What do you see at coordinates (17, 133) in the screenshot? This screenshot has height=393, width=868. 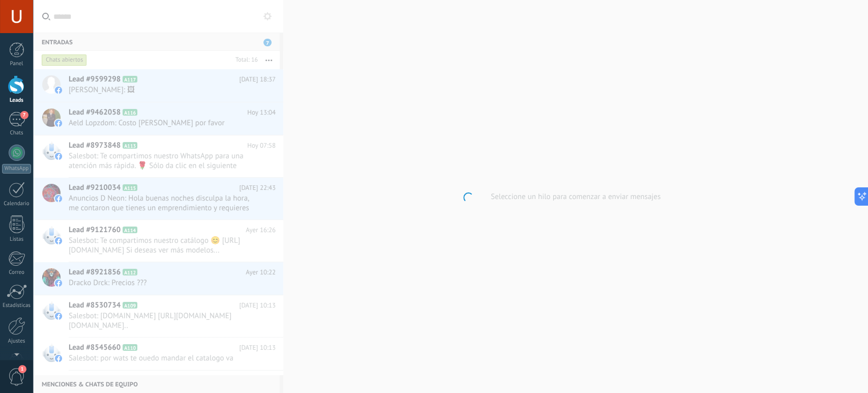 I see `div: Chats` at bounding box center [17, 133].